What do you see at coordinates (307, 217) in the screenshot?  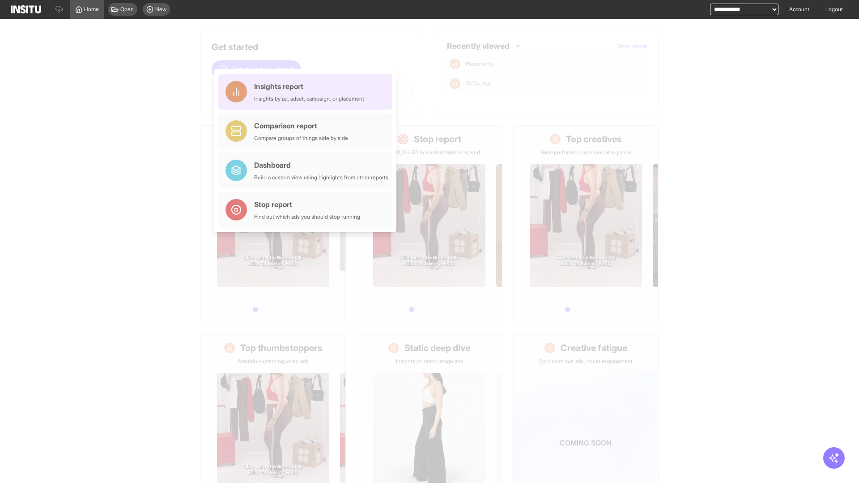 I see `div: Find out which ads you should stop running` at bounding box center [307, 217].